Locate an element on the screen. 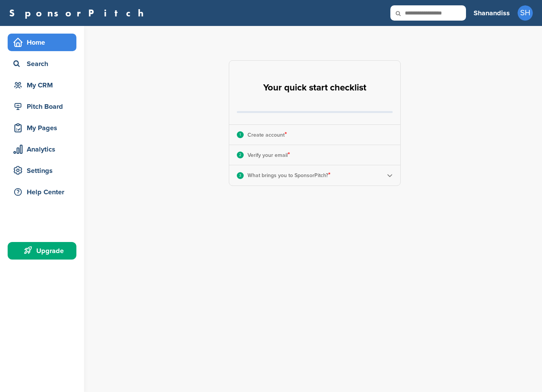 The image size is (542, 392). h2: Your quick start checklist is located at coordinates (315, 88).